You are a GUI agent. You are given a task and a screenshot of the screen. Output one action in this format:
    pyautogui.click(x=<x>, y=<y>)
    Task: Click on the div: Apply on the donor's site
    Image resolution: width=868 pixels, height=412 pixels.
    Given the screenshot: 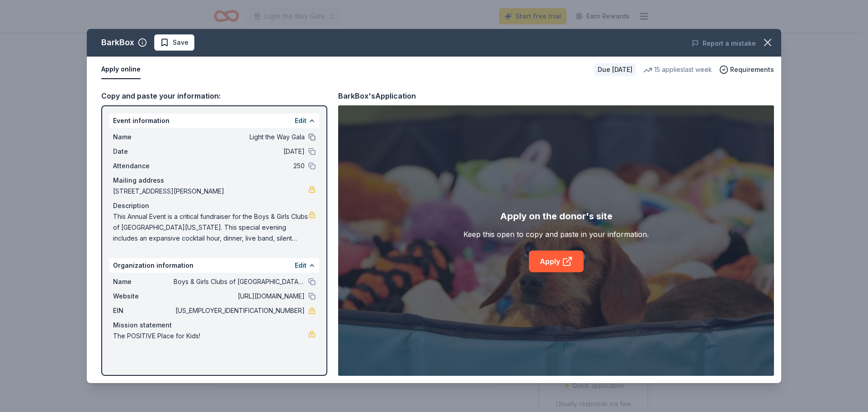 What is the action you would take?
    pyautogui.click(x=556, y=216)
    